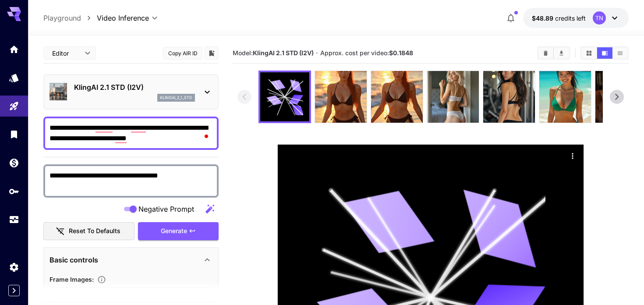 The image size is (644, 305). Describe the element at coordinates (14, 220) in the screenshot. I see `div: Usage` at that location.